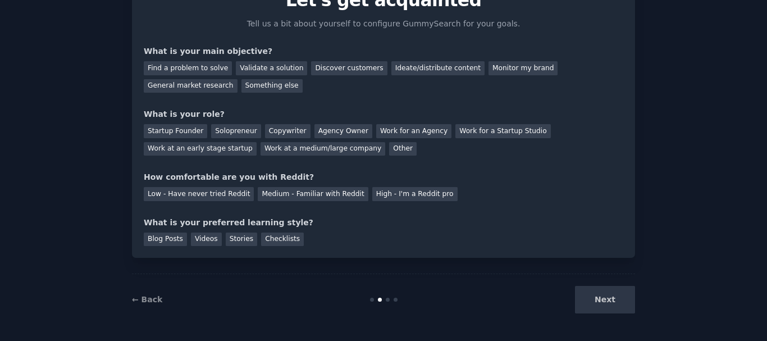  Describe the element at coordinates (323, 149) in the screenshot. I see `div: Work at a medium/large company` at that location.